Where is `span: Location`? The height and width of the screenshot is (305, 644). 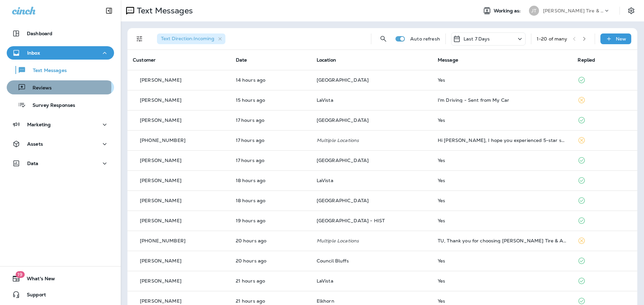
span: Location is located at coordinates (326, 60).